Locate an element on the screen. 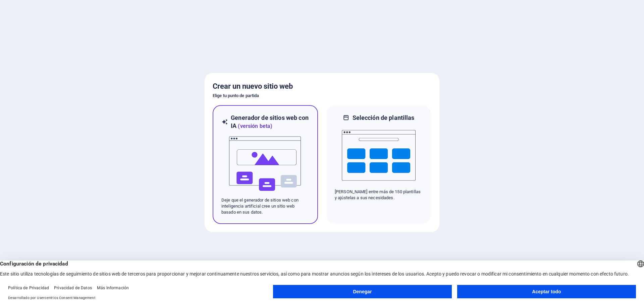  font: (versión beta) is located at coordinates (255, 126).